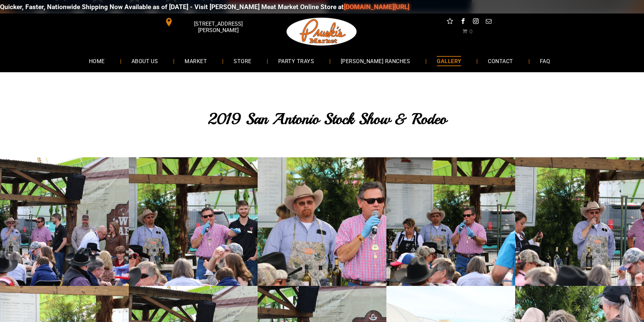  Describe the element at coordinates (462, 22) in the screenshot. I see `a: facebook` at that location.